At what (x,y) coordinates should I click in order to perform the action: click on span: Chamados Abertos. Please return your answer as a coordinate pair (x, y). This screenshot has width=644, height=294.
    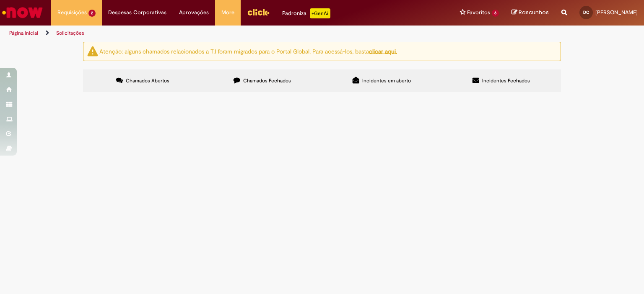
    Looking at the image, I should click on (148, 80).